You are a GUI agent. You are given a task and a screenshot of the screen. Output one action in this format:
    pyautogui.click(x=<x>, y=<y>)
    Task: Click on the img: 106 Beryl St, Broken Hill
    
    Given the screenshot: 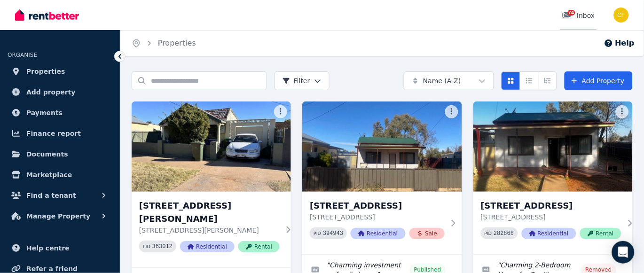 What is the action you would take?
    pyautogui.click(x=211, y=147)
    